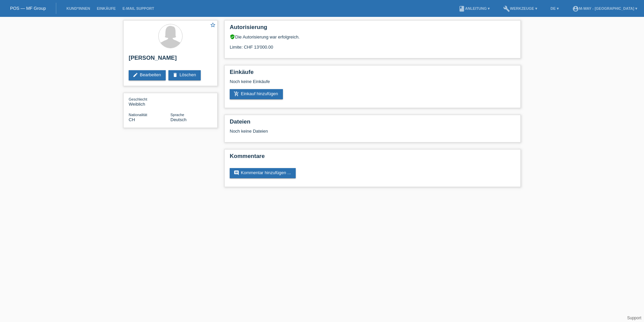 The width and height of the screenshot is (644, 322). What do you see at coordinates (148, 75) in the screenshot?
I see `a: editBearbeiten` at bounding box center [148, 75].